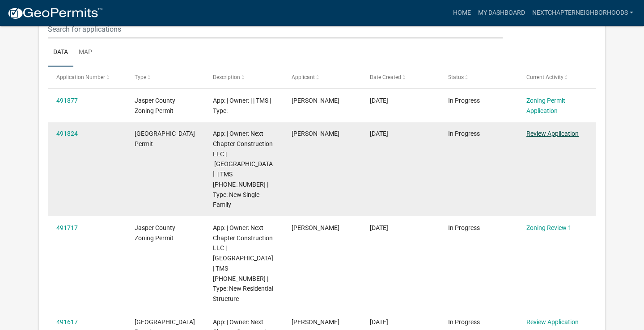 Image resolution: width=644 pixels, height=330 pixels. I want to click on datatable-header-cell: Date Created, so click(400, 77).